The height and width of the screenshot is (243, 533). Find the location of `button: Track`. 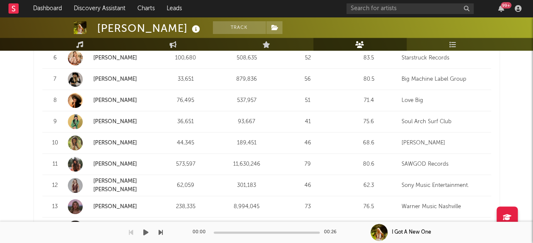

button: Track is located at coordinates (239, 28).